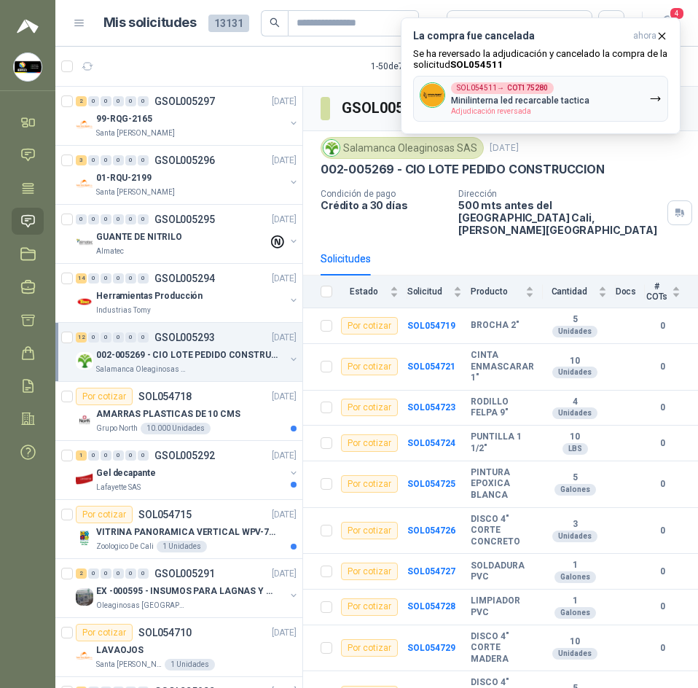  I want to click on p: GSOL005296, so click(184, 160).